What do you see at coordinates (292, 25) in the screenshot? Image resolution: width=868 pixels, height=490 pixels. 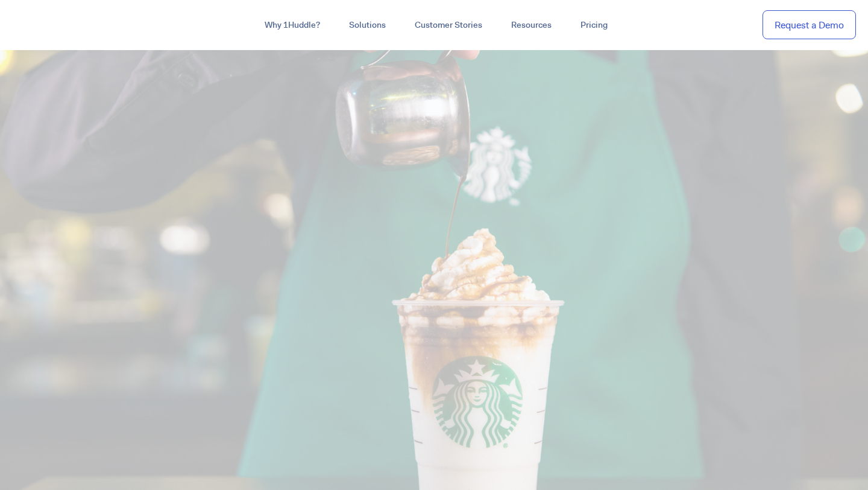 I see `a: Why 1Huddle?` at bounding box center [292, 25].